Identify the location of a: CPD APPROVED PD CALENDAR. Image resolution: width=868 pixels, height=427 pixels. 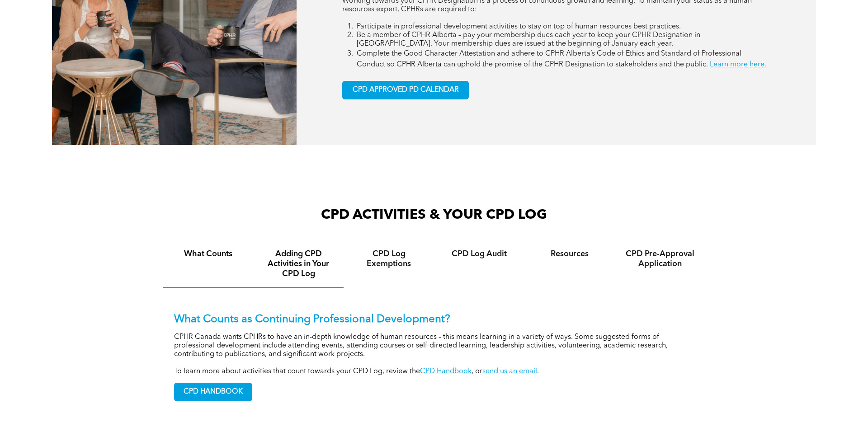
(405, 90).